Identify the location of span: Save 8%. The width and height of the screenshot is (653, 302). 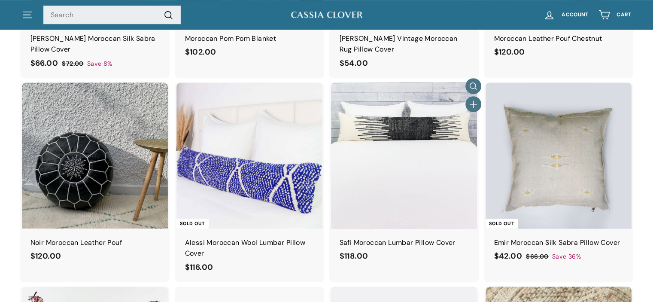
(100, 64).